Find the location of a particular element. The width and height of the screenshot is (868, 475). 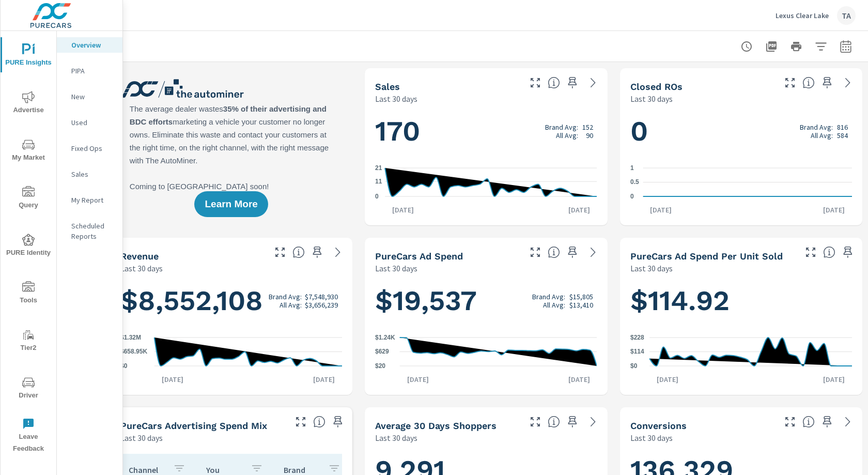

p: $13,410 is located at coordinates (581, 305).